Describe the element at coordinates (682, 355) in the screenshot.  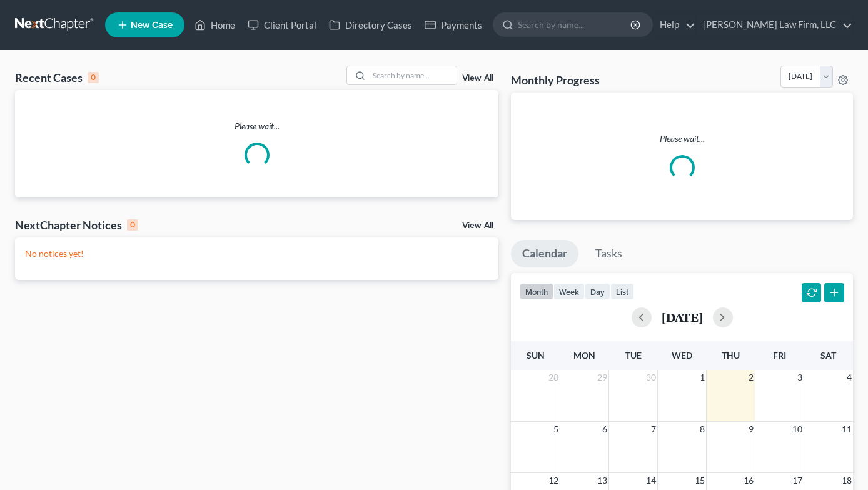
I see `span: Wed` at that location.